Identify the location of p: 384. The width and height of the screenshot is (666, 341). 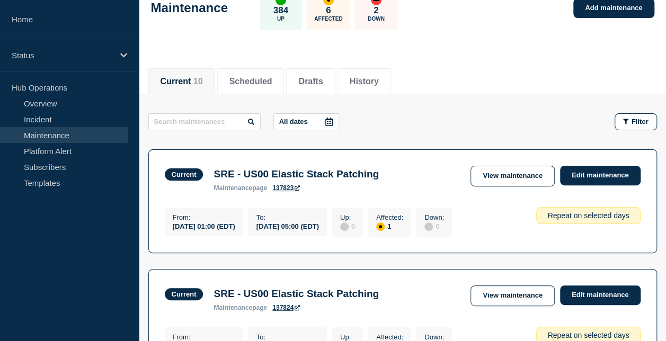
(281, 11).